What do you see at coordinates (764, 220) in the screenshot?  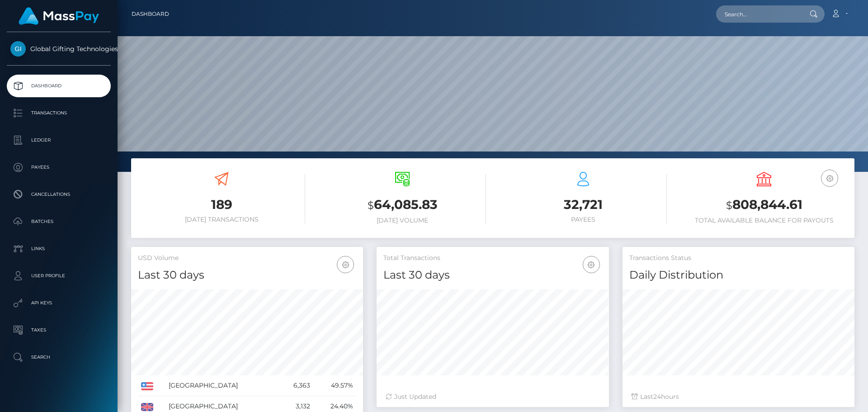 I see `h6: Total Available Balance for Payouts` at bounding box center [764, 220].